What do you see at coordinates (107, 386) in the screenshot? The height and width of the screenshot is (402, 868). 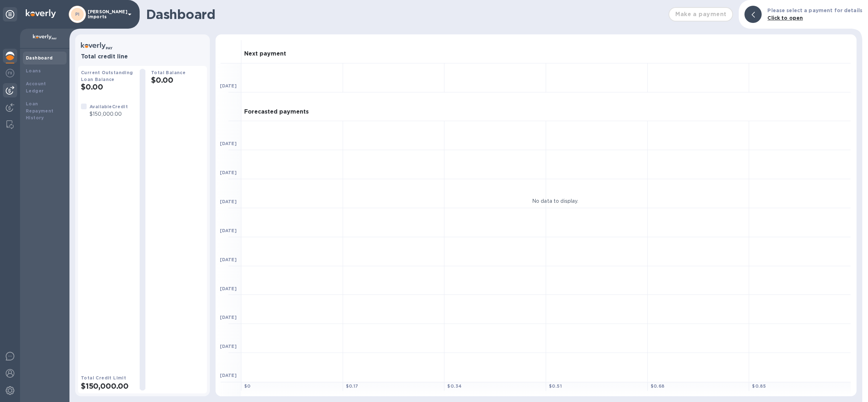 I see `h2: $150,000.00` at bounding box center [107, 386].